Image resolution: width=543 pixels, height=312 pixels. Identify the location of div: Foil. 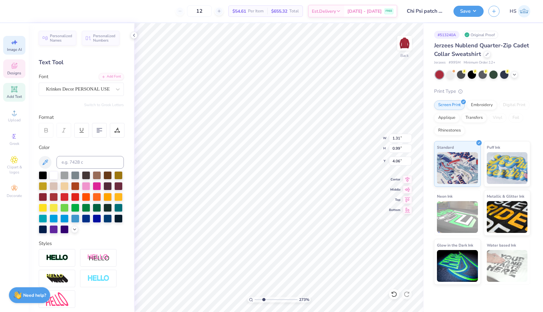
(516, 118).